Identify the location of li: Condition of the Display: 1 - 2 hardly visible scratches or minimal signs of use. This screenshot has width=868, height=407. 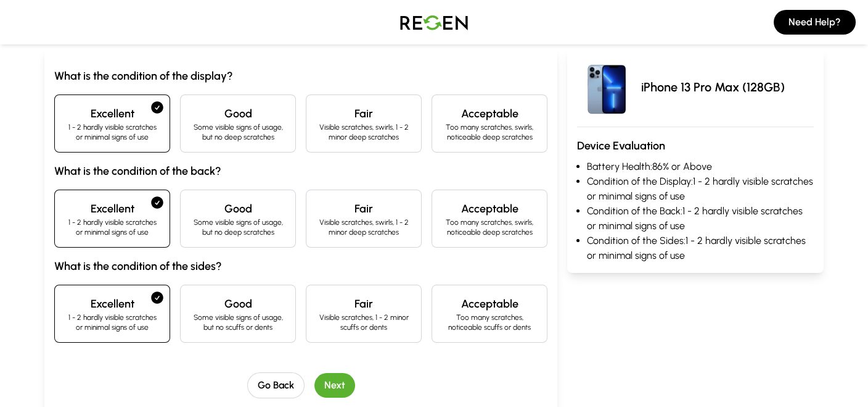
(700, 189).